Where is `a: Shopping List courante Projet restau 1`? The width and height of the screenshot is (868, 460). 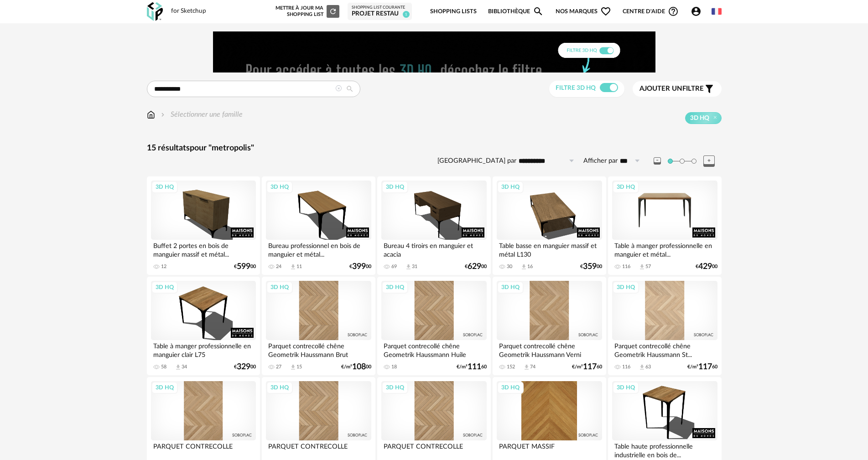 a: Shopping List courante Projet restau 1 is located at coordinates (380, 11).